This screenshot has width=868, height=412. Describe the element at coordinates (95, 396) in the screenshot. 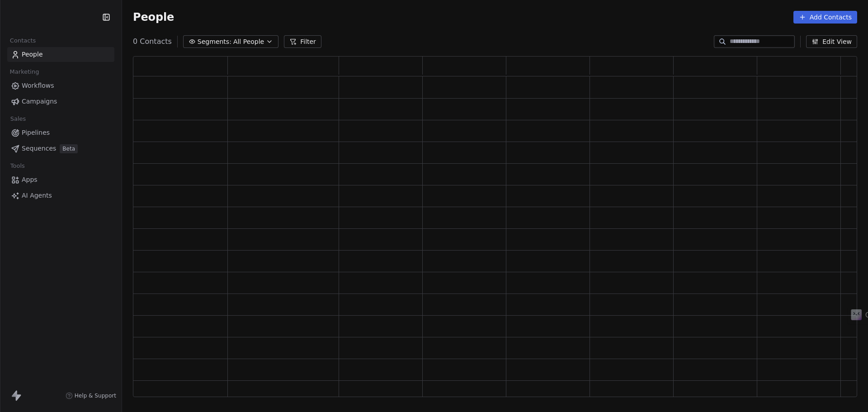

I see `span: Help & Support` at that location.